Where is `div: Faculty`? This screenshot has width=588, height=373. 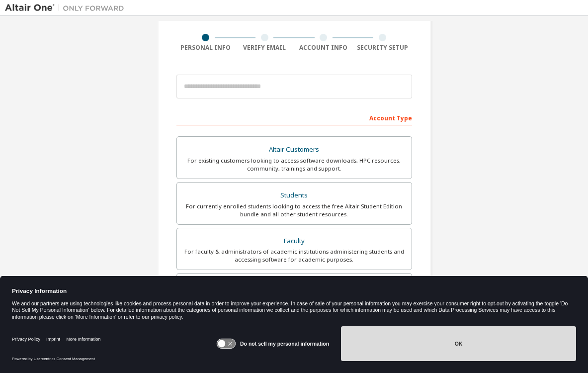
div: Faculty is located at coordinates (295, 241).